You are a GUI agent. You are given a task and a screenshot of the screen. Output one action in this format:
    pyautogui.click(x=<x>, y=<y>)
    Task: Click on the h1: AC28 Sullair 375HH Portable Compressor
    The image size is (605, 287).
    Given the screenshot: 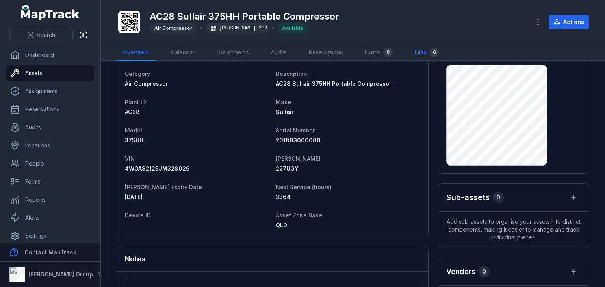 What is the action you would take?
    pyautogui.click(x=244, y=17)
    